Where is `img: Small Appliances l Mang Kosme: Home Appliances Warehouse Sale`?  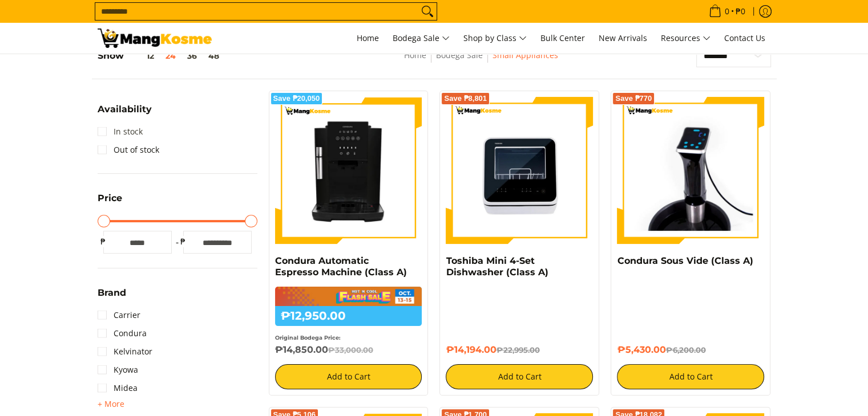
img: Small Appliances l Mang Kosme: Home Appliances Warehouse Sale is located at coordinates (155, 38).